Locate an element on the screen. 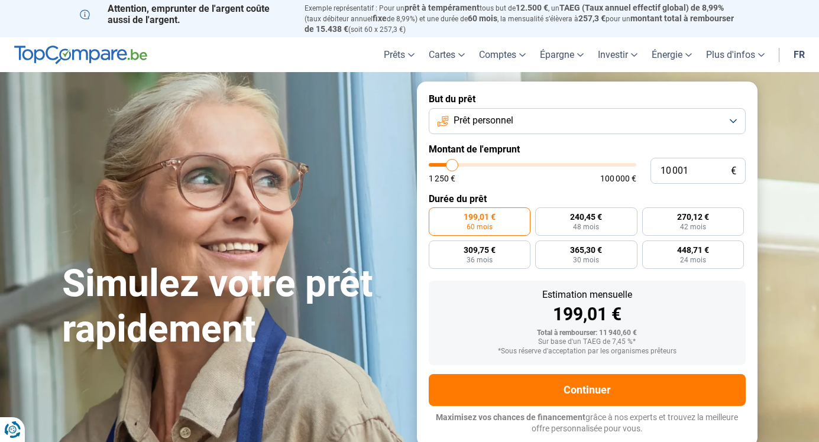  span: montant total à rembourser de 15.438 € is located at coordinates (519, 24).